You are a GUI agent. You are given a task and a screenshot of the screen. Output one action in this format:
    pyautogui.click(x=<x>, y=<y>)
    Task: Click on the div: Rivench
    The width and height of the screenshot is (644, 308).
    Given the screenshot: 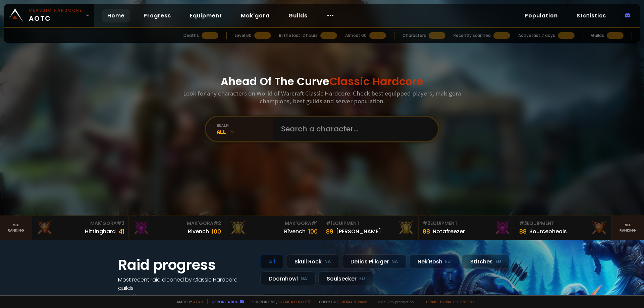 What is the action you would take?
    pyautogui.click(x=198, y=231)
    